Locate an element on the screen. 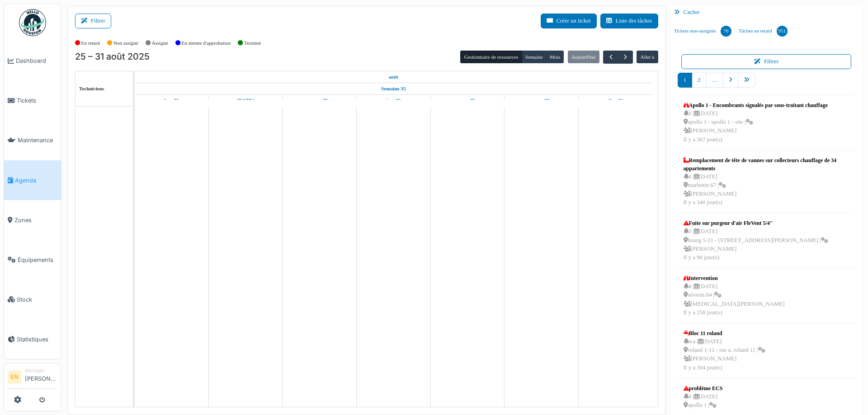 This screenshot has width=868, height=415. a: Équipements is located at coordinates (32, 260).